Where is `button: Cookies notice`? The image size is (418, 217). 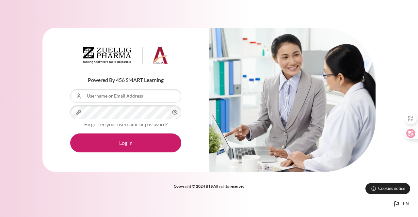
button: Cookies notice is located at coordinates (387, 189).